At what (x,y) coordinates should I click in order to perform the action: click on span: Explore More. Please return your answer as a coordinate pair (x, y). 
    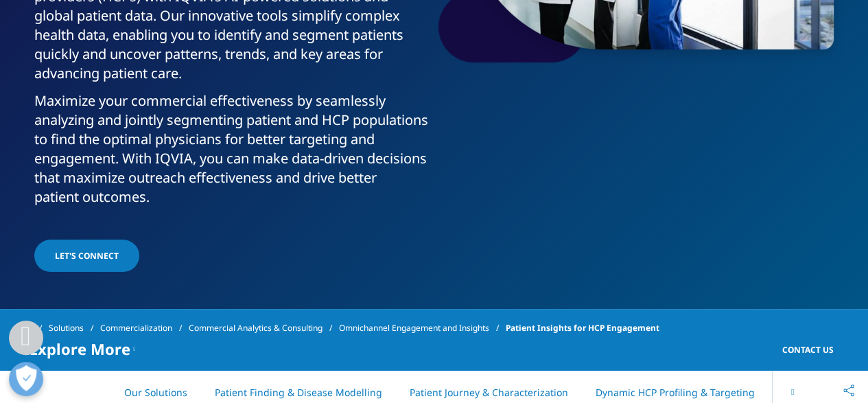
    Looking at the image, I should click on (80, 348).